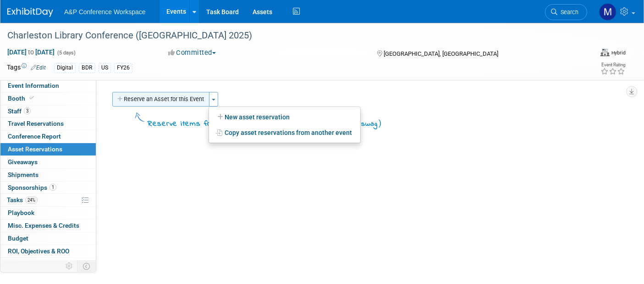 Image resolution: width=644 pixels, height=284 pixels. Describe the element at coordinates (30, 12) in the screenshot. I see `img: ExhibitDay` at that location.